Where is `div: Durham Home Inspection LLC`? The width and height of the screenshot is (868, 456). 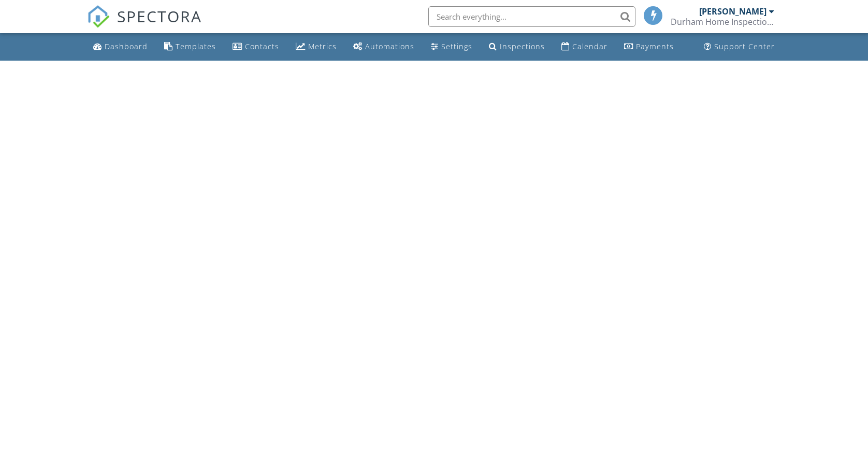 div: Durham Home Inspection LLC is located at coordinates (722, 22).